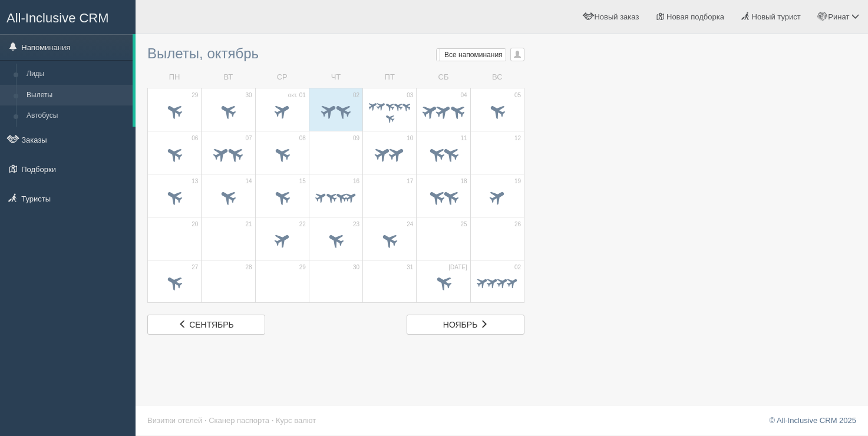 This screenshot has width=868, height=436. I want to click on span: окт. 01, so click(297, 95).